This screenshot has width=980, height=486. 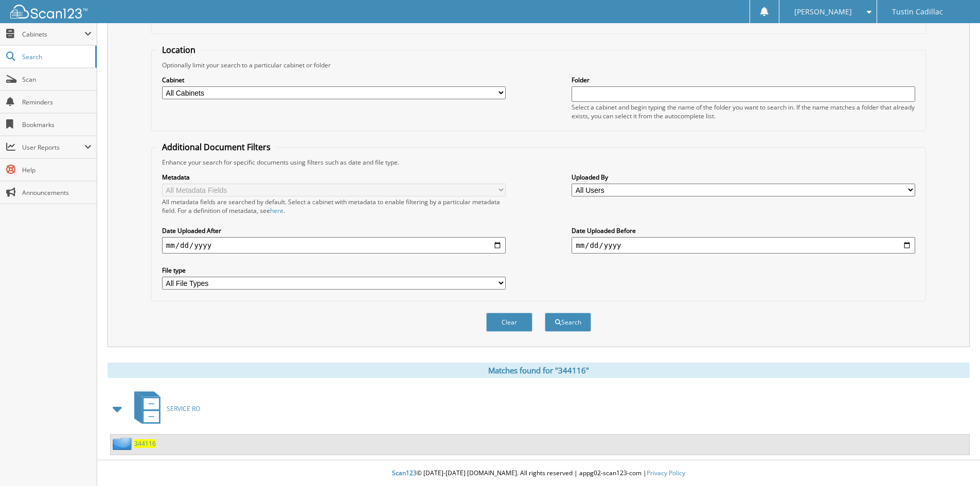 What do you see at coordinates (183, 408) in the screenshot?
I see `span: SERVICE RO` at bounding box center [183, 408].